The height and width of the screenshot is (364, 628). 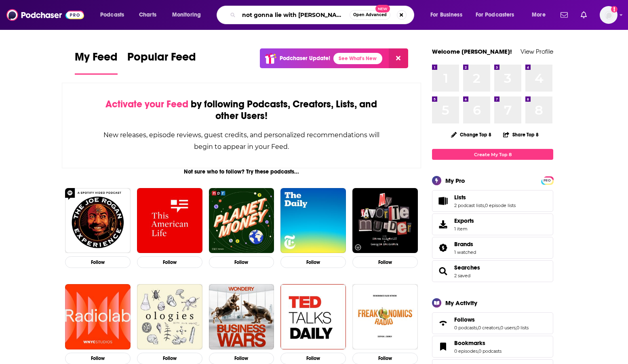 What do you see at coordinates (96, 59) in the screenshot?
I see `span: My Feed` at bounding box center [96, 59].